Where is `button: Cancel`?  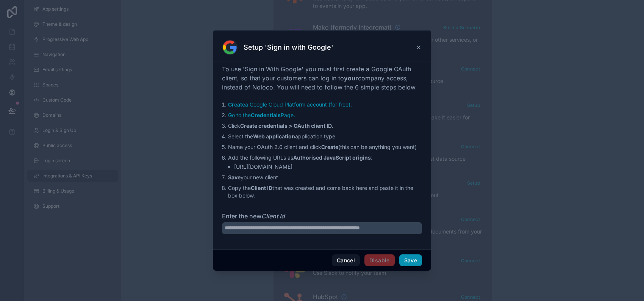
button: Cancel is located at coordinates (346, 260).